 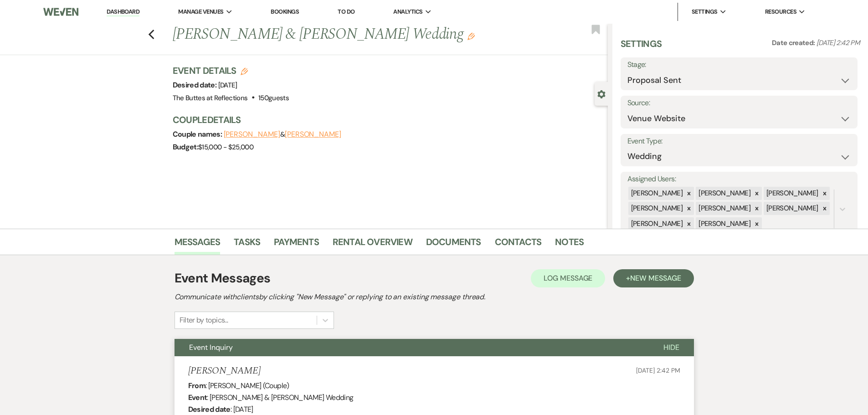 What do you see at coordinates (185, 146) in the screenshot?
I see `span: Budget:` at bounding box center [185, 146].